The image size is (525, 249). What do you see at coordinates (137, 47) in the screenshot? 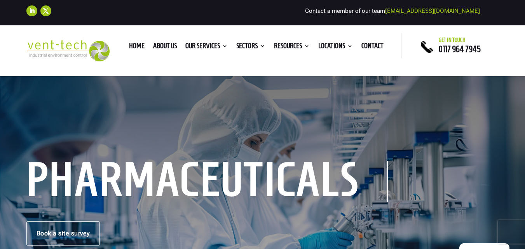
I see `a: Home` at bounding box center [137, 47].